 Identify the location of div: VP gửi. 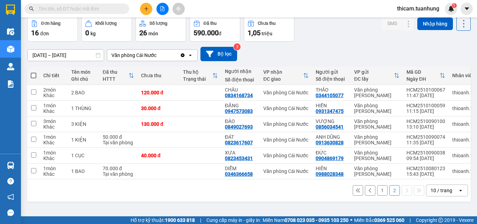
(374, 72).